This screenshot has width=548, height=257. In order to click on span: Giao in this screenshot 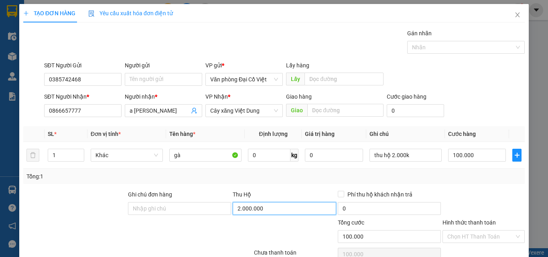, I will do `click(297, 110)`.